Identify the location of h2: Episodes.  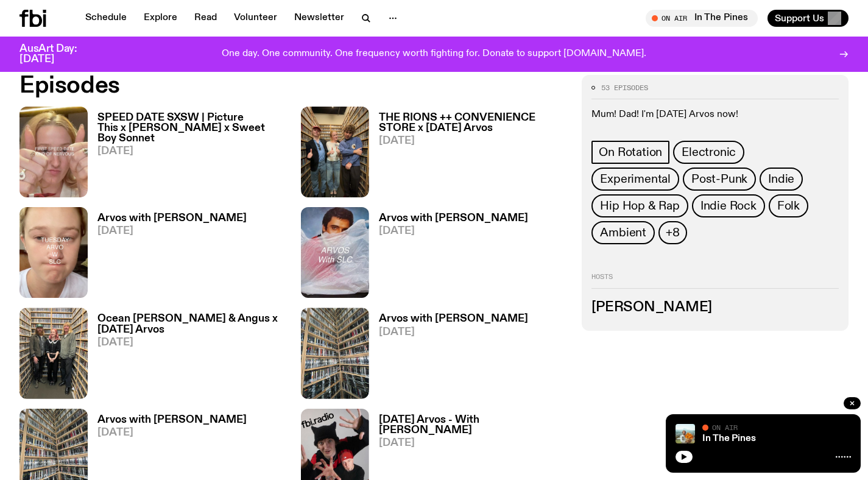
(293, 86).